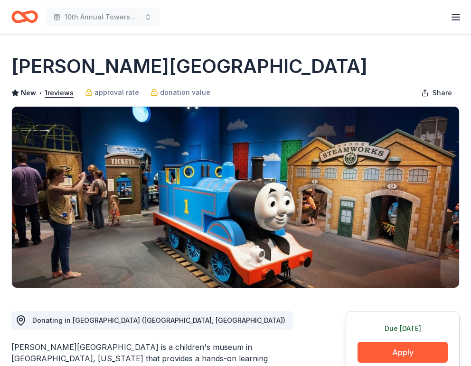 Image resolution: width=471 pixels, height=366 pixels. Describe the element at coordinates (28, 93) in the screenshot. I see `span: New` at that location.